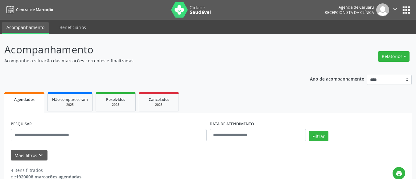 Image resolution: width=416 pixels, height=179 pixels. Describe the element at coordinates (73, 27) in the screenshot. I see `a: Beneficiários` at that location.